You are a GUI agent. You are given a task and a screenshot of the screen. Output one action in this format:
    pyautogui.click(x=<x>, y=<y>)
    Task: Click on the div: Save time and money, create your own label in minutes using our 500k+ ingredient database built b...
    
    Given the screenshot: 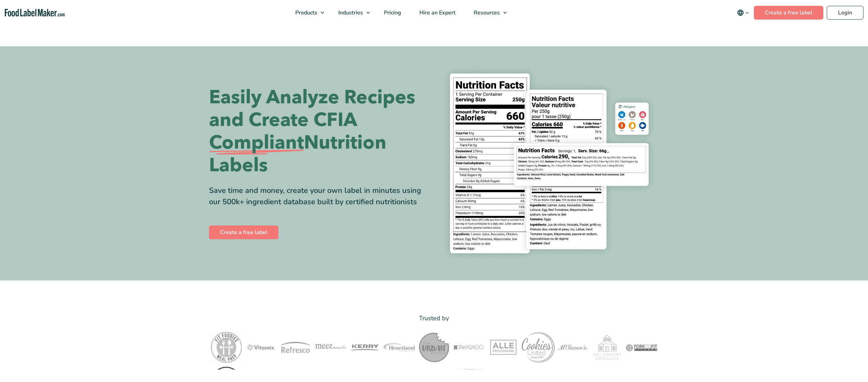 What is the action you would take?
    pyautogui.click(x=319, y=196)
    